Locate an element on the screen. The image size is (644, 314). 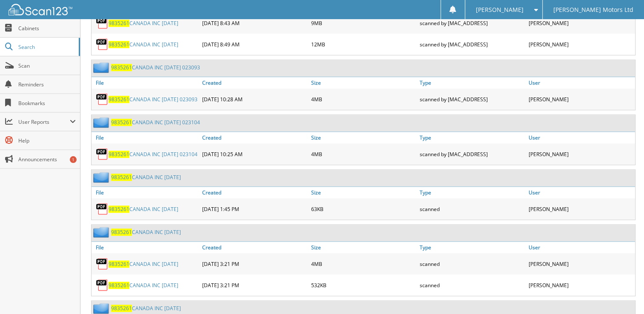
span: Scan is located at coordinates (47, 65).